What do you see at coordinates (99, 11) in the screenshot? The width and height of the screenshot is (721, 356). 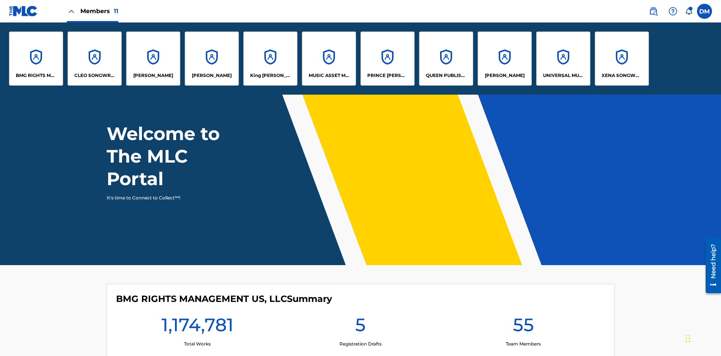 I see `span: Members` at bounding box center [99, 11].